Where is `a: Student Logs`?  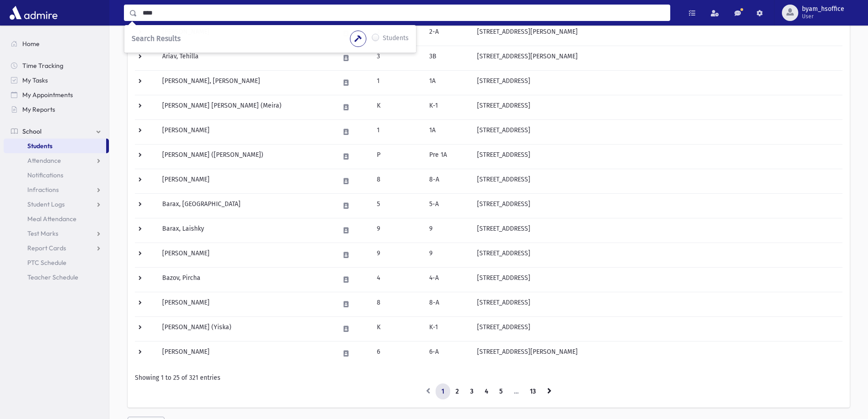 a: Student Logs is located at coordinates (56, 204).